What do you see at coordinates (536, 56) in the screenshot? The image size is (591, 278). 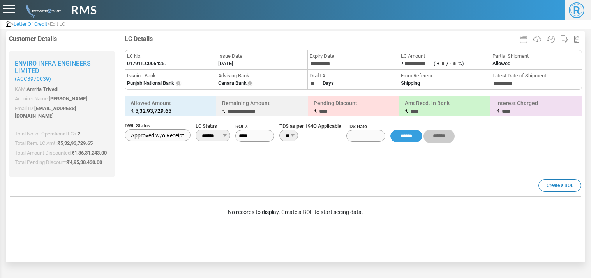 I see `span: Partial Shipment` at bounding box center [536, 56].